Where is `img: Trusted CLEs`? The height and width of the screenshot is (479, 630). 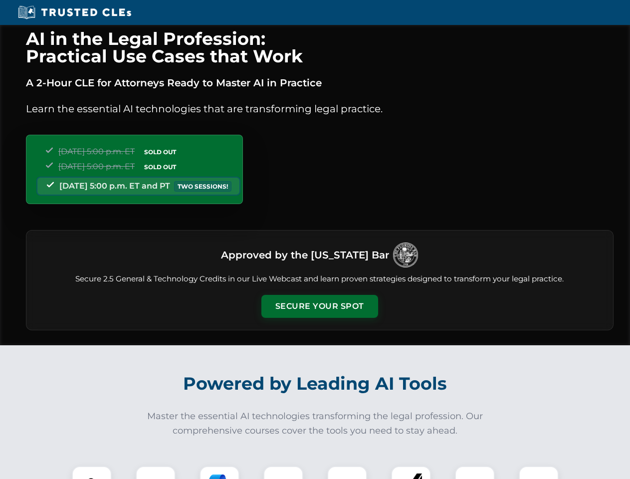 img: Trusted CLEs is located at coordinates (74, 12).